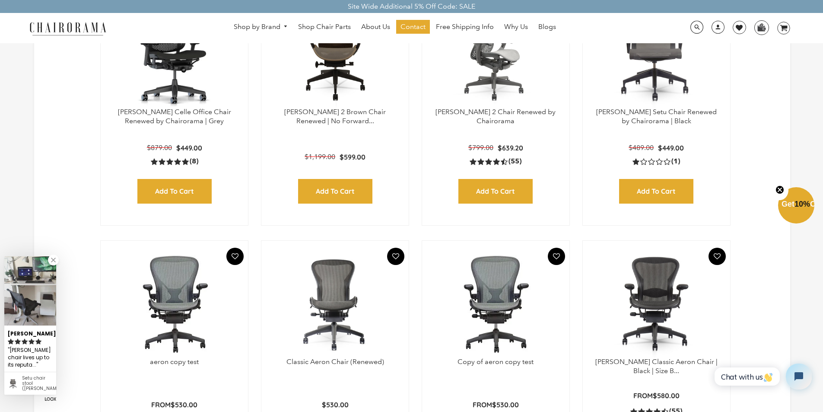 Image resolution: width=823 pixels, height=412 pixels. What do you see at coordinates (656, 161) in the screenshot?
I see `a: 1.0 rating (1 votes)` at bounding box center [656, 161].